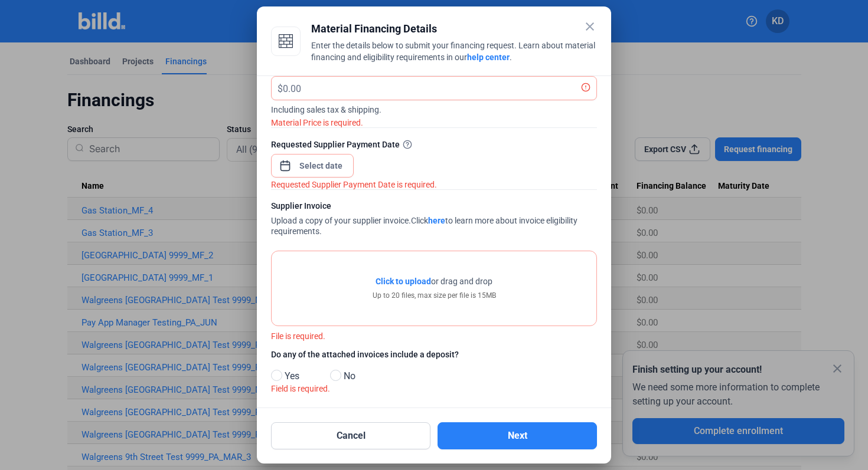 The width and height of the screenshot is (868, 470). Describe the element at coordinates (462, 281) in the screenshot. I see `span: or drag and drop` at that location.